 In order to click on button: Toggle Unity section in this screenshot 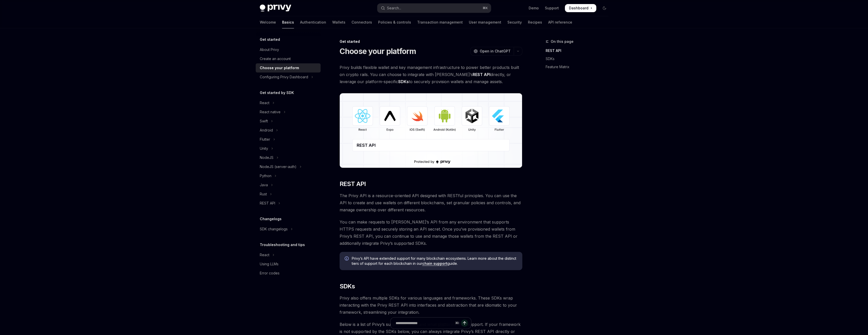, I will do `click(288, 148)`.